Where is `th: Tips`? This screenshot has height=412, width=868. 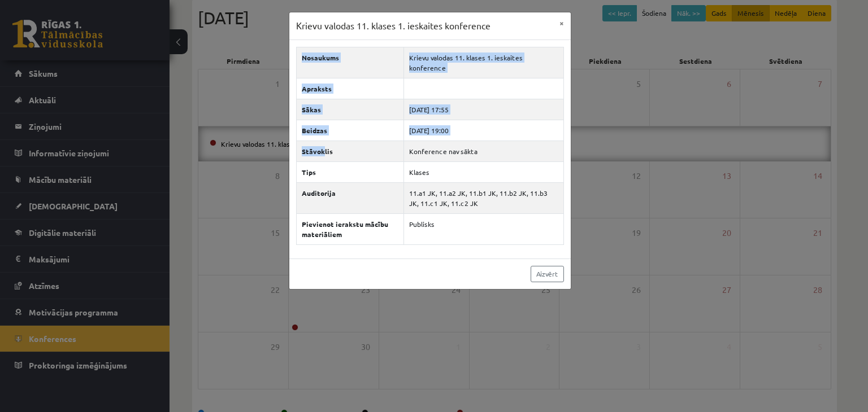
th: Tips is located at coordinates (350, 171).